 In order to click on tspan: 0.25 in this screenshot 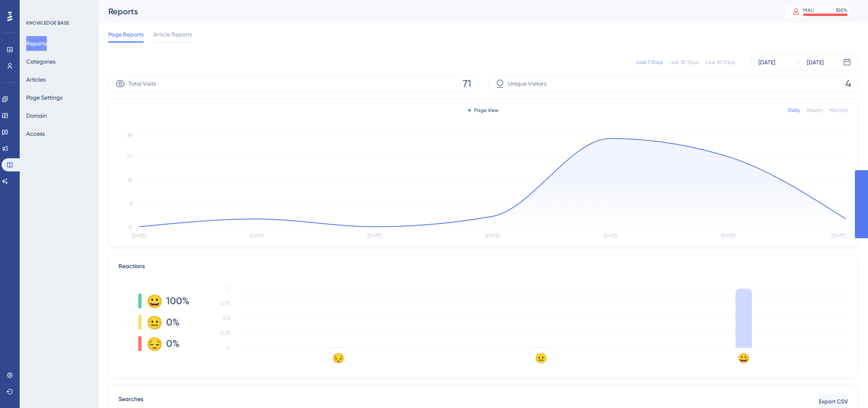, I will do `click(225, 333)`.